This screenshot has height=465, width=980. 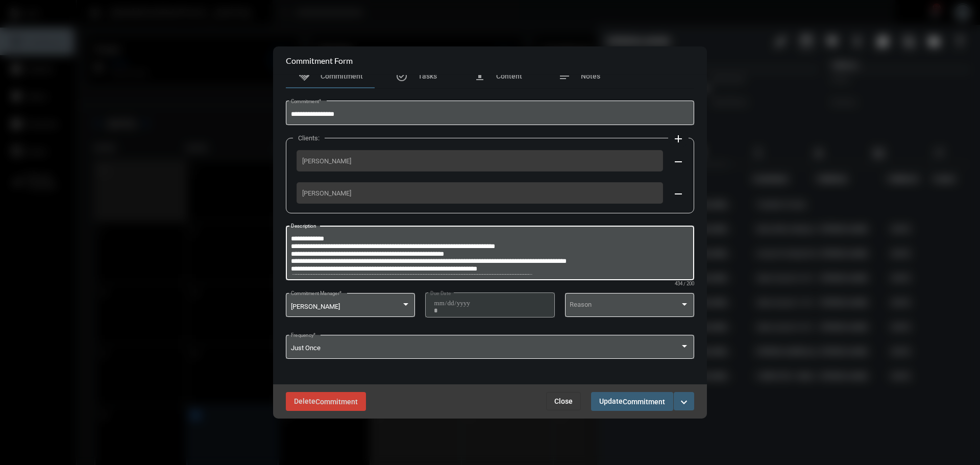 What do you see at coordinates (678, 139) in the screenshot?
I see `mat-icon: add` at bounding box center [678, 139].